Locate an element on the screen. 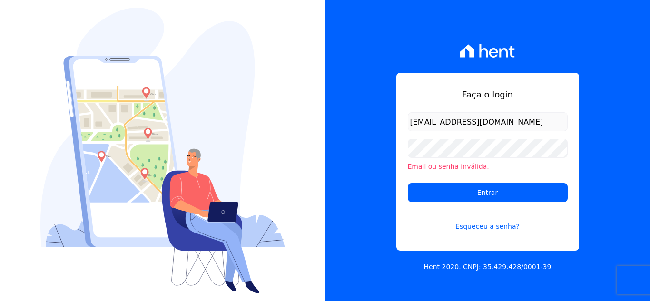  li: Email ou senha inválida. is located at coordinates (487, 166).